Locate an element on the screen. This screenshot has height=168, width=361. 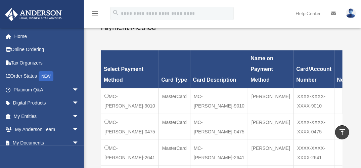
th: Select Payment Method is located at coordinates (130, 69).